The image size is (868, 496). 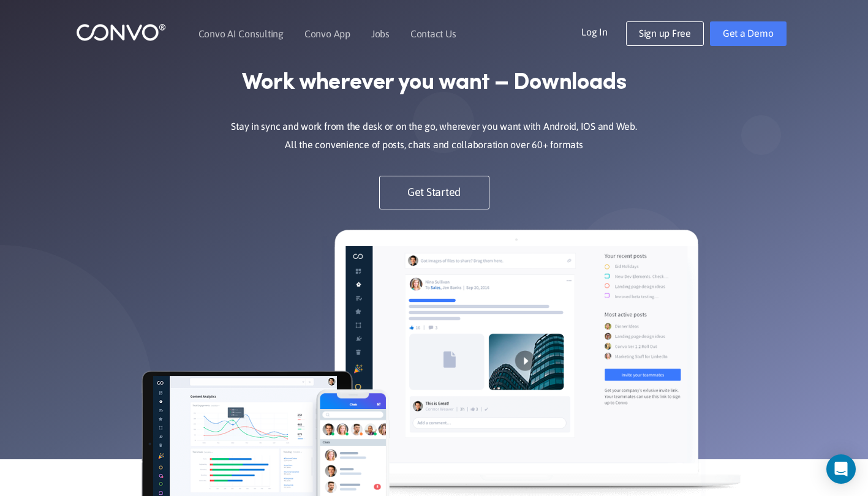 I want to click on p: Stay in sync and work from the desk or on the go, wherever you want with Android, IOS and Web. Al..., so click(x=434, y=136).